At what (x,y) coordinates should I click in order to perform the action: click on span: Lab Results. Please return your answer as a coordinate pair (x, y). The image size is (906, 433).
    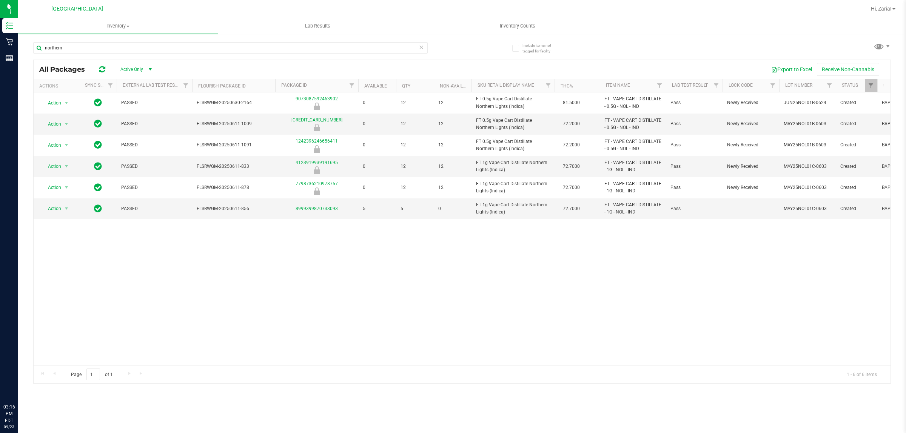
    Looking at the image, I should click on (317, 26).